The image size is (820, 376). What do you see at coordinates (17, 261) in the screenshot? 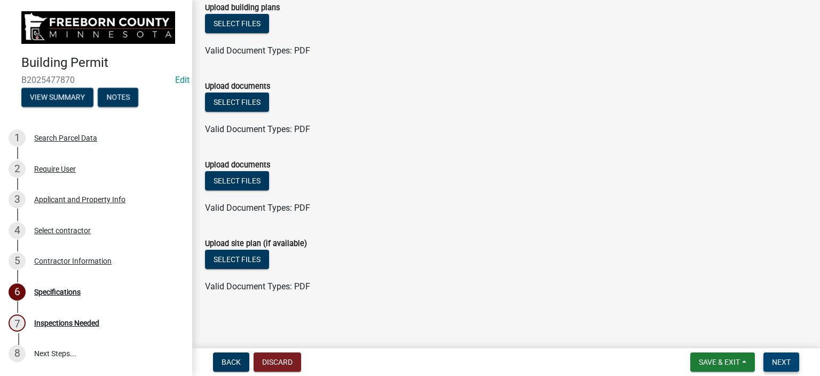
I see `div: 5` at bounding box center [17, 261].